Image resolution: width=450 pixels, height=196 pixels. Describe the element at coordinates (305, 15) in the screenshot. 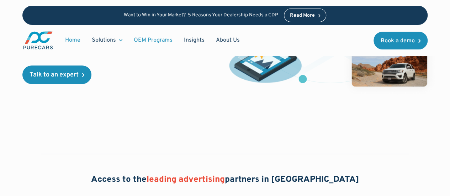

I see `a: Read More` at that location.